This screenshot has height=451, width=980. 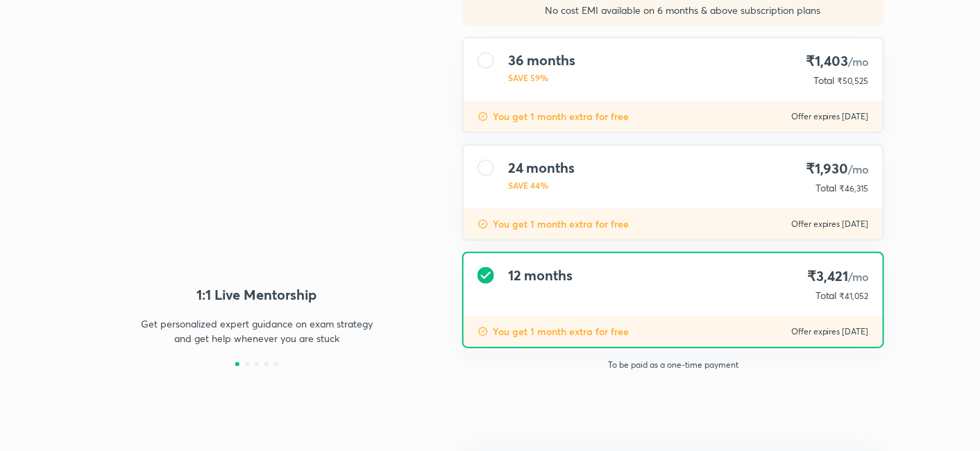 I want to click on h4: ₹1,403, so click(x=837, y=61).